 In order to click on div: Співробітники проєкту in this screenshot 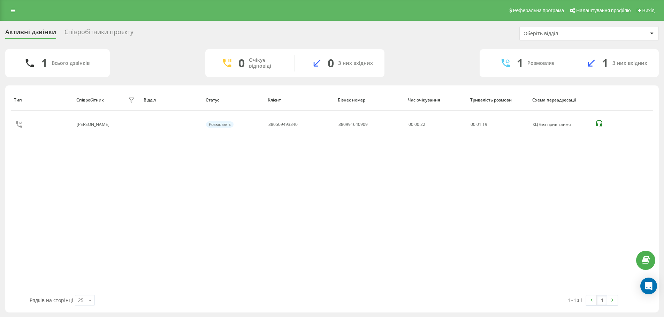, I will do `click(99, 33)`.